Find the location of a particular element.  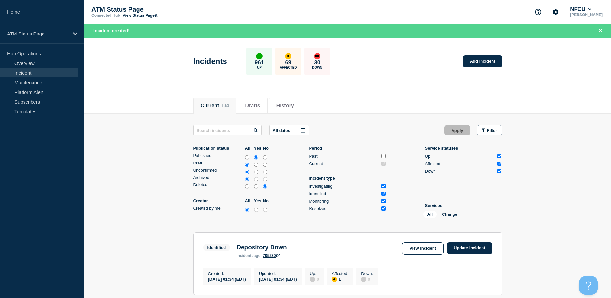

div: Affected is located at coordinates (460, 163).